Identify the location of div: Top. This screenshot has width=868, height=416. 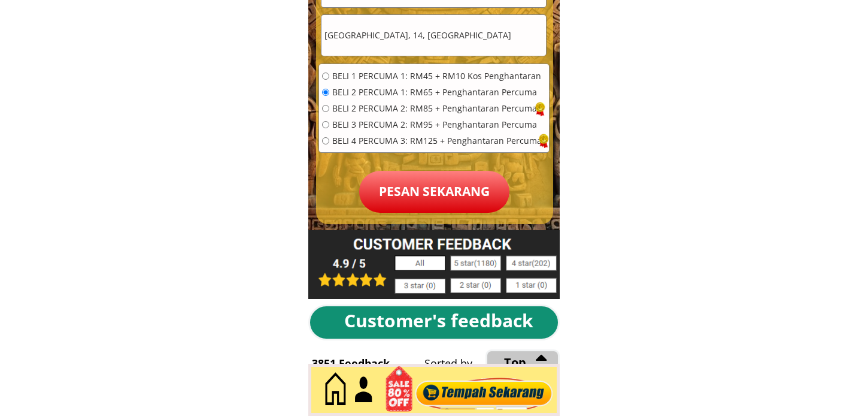
(558, 362).